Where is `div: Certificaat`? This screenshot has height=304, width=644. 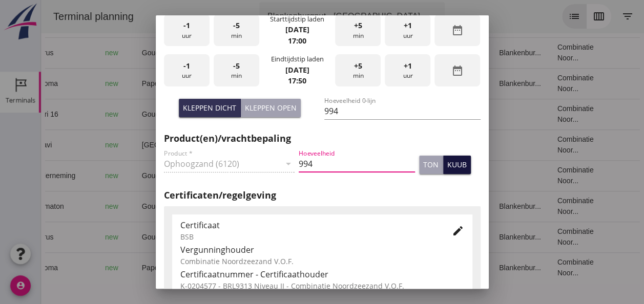
div: Certificaat is located at coordinates (308, 226).